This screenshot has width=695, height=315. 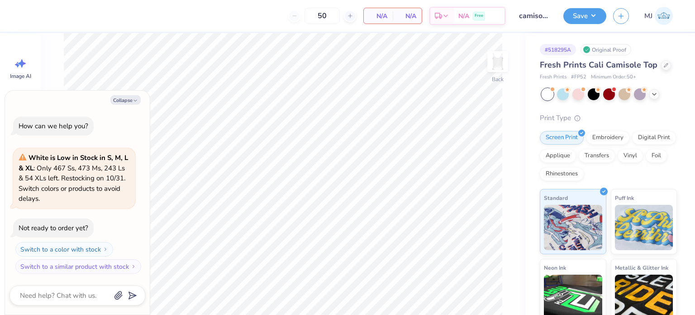 I want to click on a: MJ, so click(x=659, y=16).